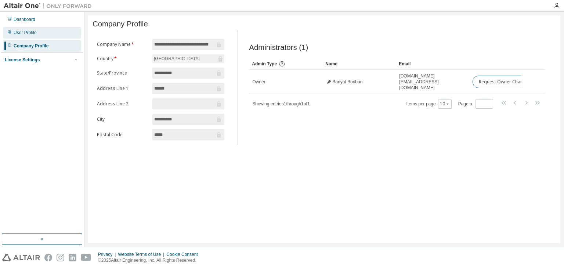 The width and height of the screenshot is (564, 268). What do you see at coordinates (22, 60) in the screenshot?
I see `div: License Settings` at bounding box center [22, 60].